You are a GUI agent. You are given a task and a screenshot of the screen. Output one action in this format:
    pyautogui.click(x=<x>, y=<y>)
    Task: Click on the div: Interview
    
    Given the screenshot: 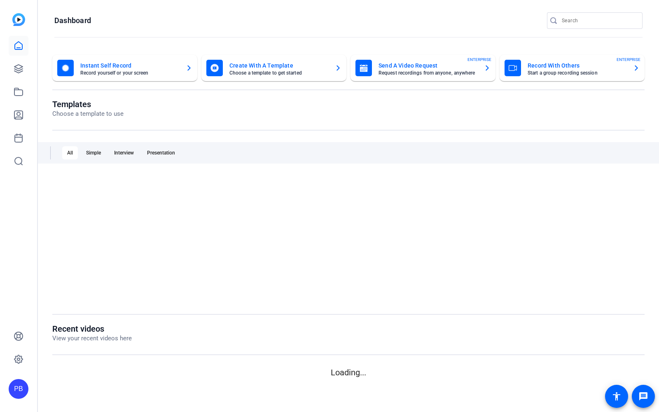 What is the action you would take?
    pyautogui.click(x=124, y=153)
    